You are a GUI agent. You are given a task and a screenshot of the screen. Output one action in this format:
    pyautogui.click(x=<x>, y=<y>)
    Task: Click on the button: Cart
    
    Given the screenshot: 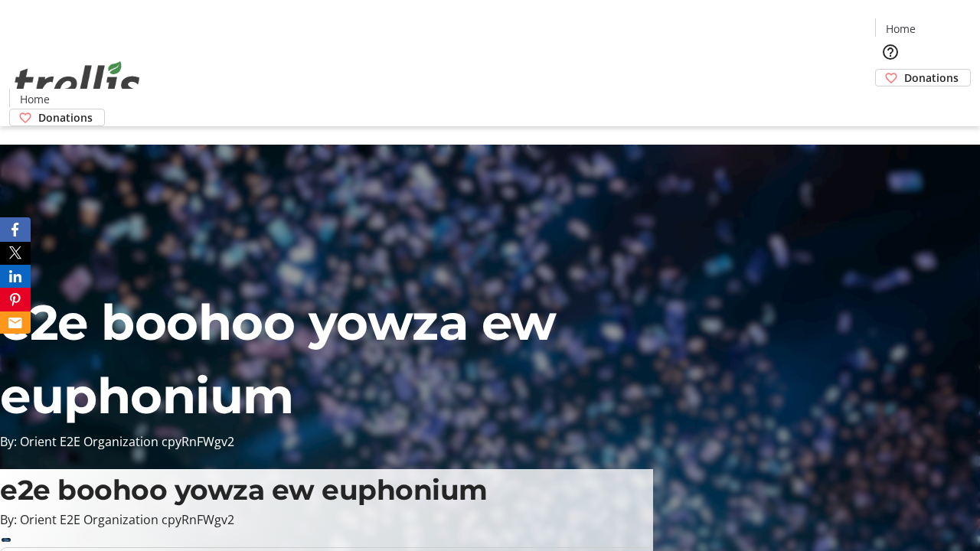 What is the action you would take?
    pyautogui.click(x=891, y=102)
    